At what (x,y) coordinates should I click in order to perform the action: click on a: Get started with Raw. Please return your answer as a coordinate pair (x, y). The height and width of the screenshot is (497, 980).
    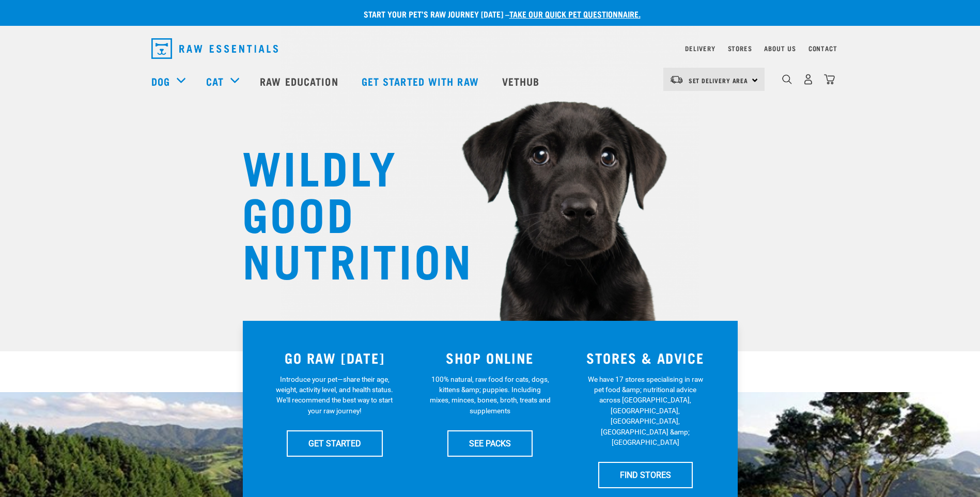
    Looking at the image, I should click on (422, 81).